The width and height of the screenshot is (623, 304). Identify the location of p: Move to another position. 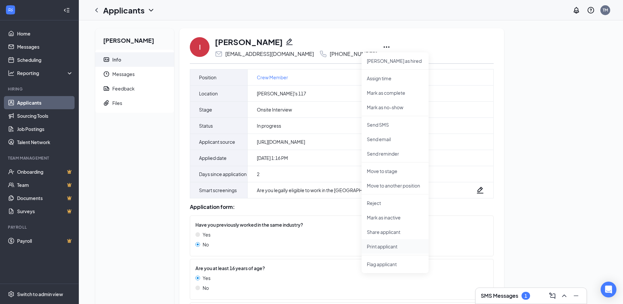
(395, 185).